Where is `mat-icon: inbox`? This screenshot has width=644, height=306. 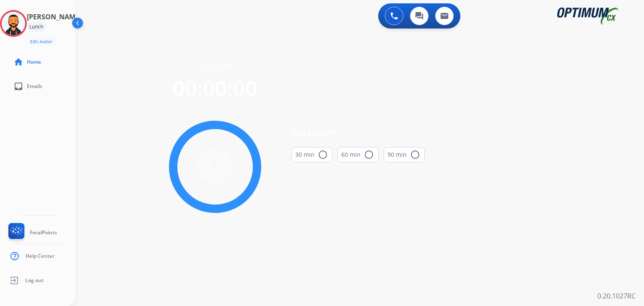 mat-icon: inbox is located at coordinates (18, 86).